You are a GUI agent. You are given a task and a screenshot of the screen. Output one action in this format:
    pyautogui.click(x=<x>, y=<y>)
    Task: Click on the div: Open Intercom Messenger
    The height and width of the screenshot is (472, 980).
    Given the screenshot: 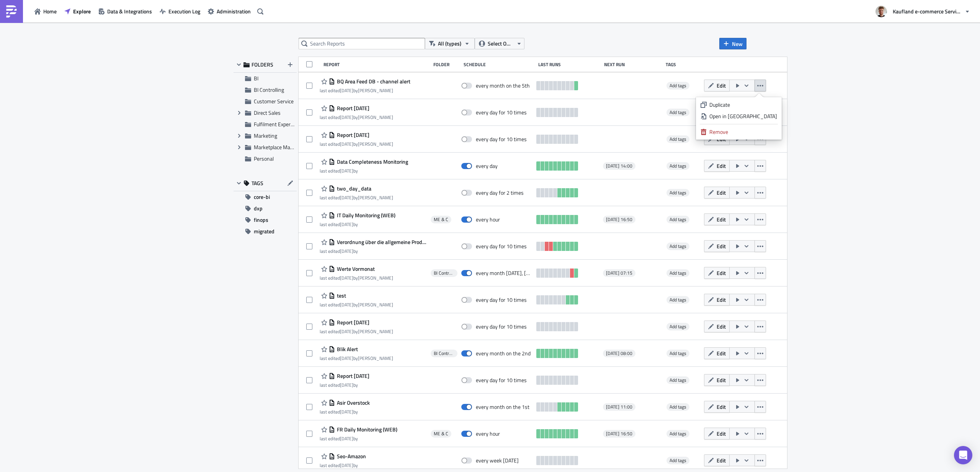 What is the action you would take?
    pyautogui.click(x=963, y=455)
    